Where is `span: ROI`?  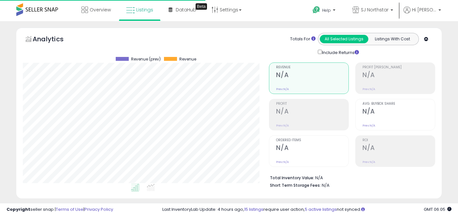
span: ROI is located at coordinates (399, 141).